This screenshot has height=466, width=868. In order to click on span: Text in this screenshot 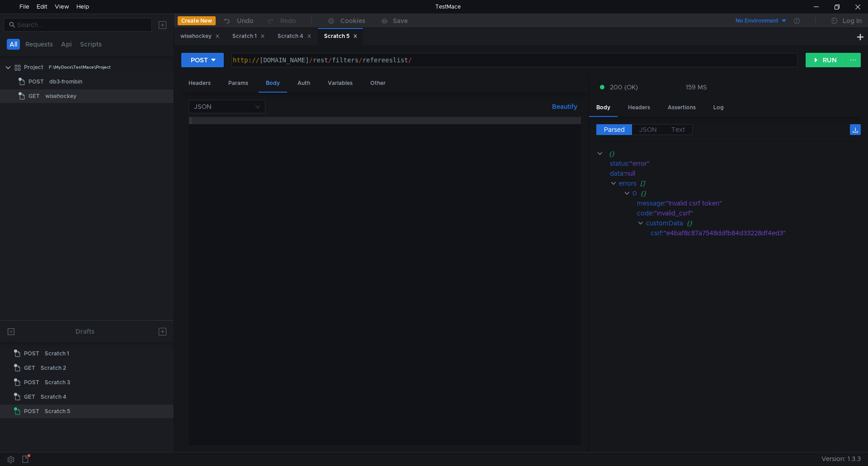, I will do `click(678, 130)`.